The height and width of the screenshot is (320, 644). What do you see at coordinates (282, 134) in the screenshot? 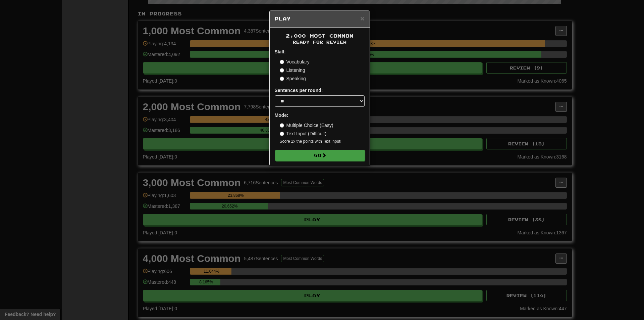
I see `input: Text Input (Difficult)` at bounding box center [282, 134].